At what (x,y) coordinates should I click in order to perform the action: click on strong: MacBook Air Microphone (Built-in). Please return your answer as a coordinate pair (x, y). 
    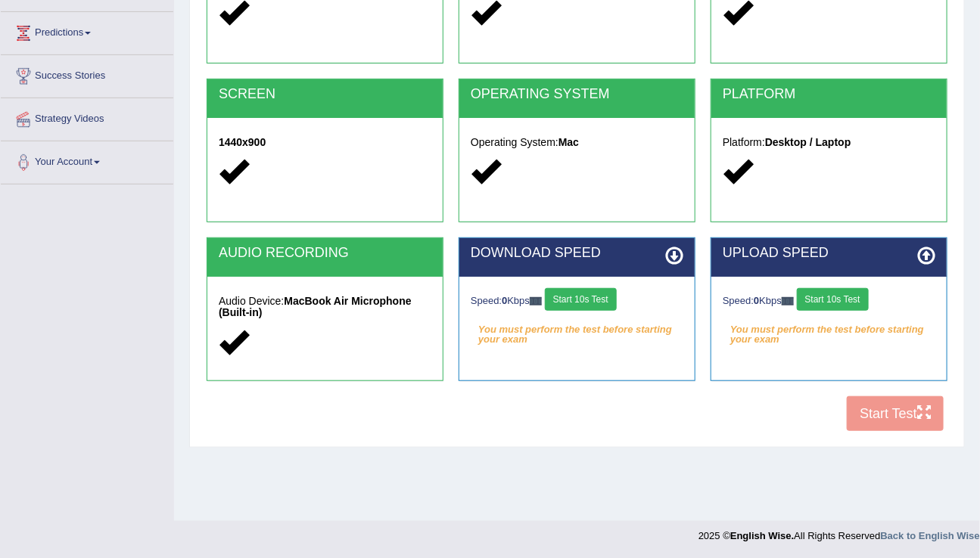
    Looking at the image, I should click on (315, 306).